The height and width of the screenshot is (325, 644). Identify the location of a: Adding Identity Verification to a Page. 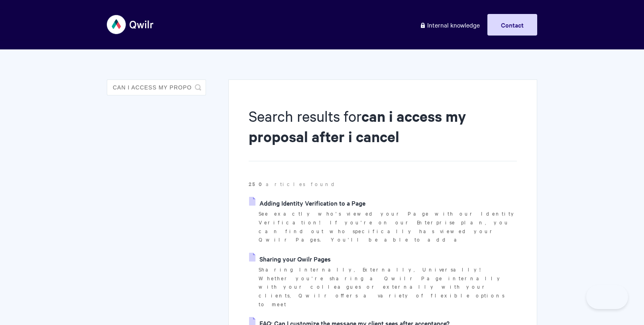
(307, 203).